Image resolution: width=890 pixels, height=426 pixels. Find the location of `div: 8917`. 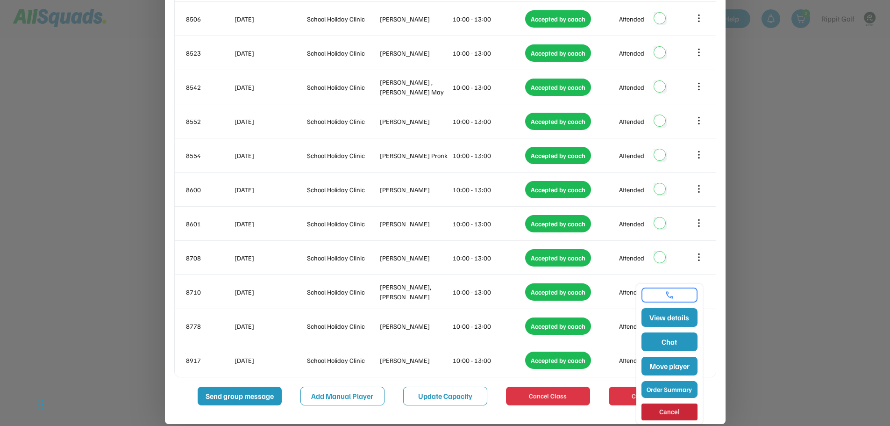

div: 8917 is located at coordinates (209, 360).